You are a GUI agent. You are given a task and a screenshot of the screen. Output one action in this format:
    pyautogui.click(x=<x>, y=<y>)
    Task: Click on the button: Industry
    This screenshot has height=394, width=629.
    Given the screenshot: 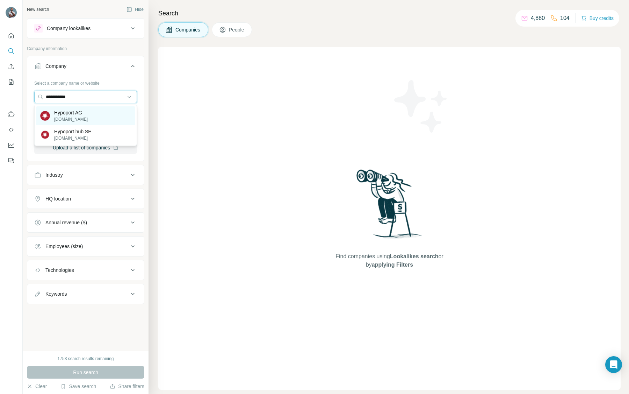 What is the action you would take?
    pyautogui.click(x=86, y=175)
    